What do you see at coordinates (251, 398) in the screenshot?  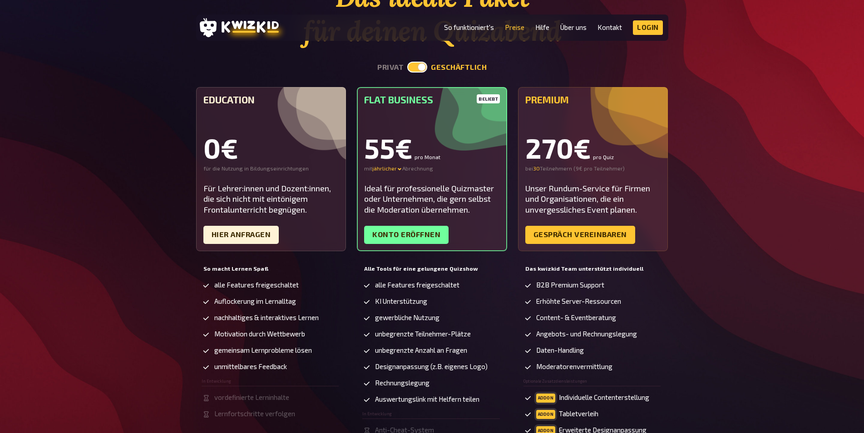 I see `span: vordefinierte Lerninhalte` at bounding box center [251, 398].